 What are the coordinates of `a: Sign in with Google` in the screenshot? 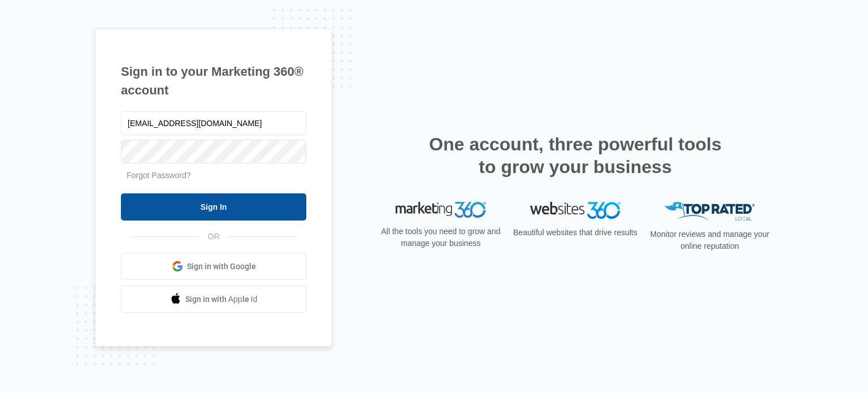 It's located at (214, 266).